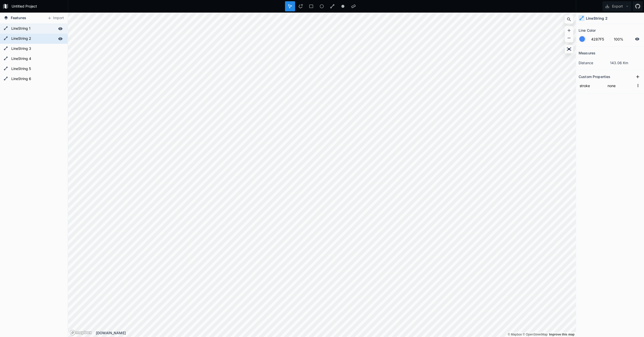 Image resolution: width=644 pixels, height=337 pixels. Describe the element at coordinates (594, 62) in the screenshot. I see `dt: distance` at that location.